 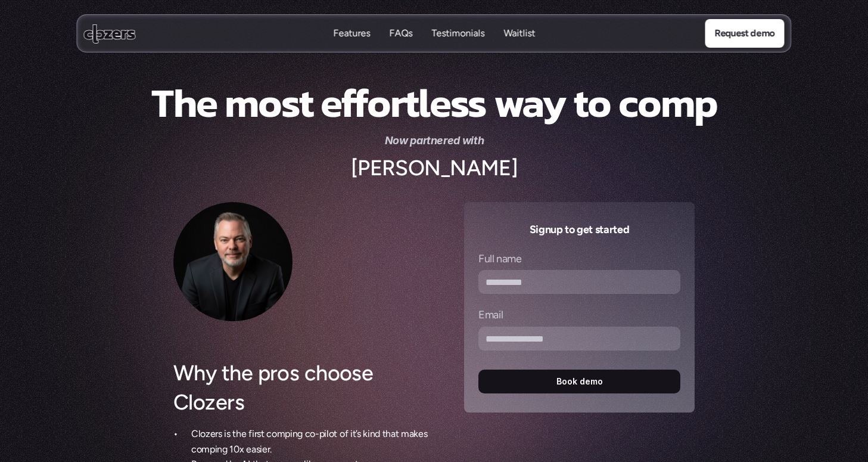 I want to click on p: Request demo, so click(x=744, y=33).